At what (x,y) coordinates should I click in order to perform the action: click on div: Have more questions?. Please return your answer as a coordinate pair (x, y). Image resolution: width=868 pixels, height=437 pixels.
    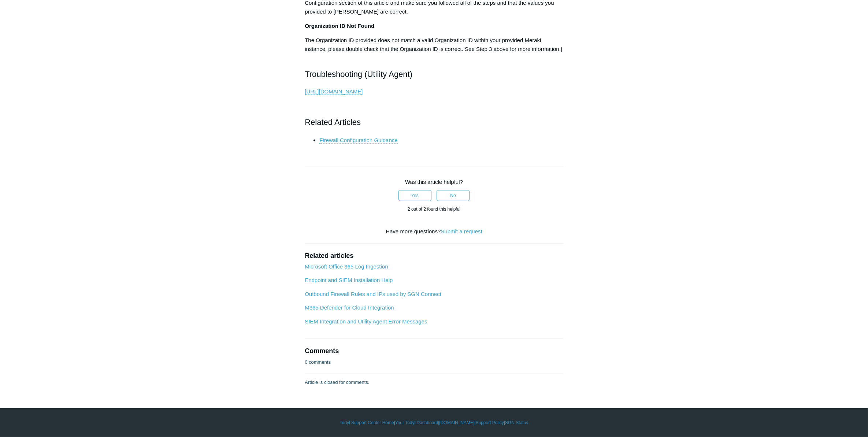
    Looking at the image, I should click on (434, 232).